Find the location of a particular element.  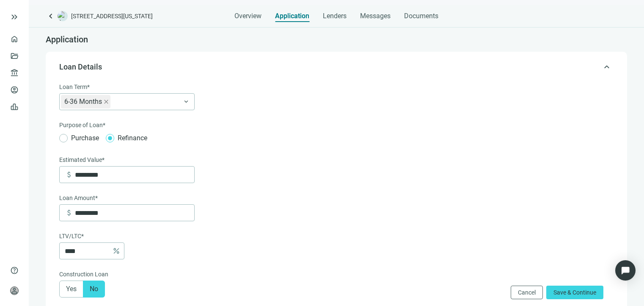

button: Cancel is located at coordinates (527, 292).